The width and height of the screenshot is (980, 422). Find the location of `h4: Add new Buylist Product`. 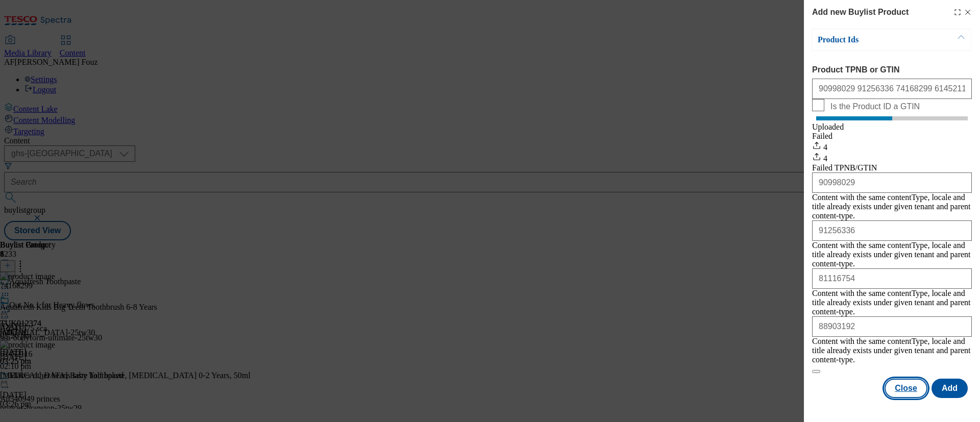

h4: Add new Buylist Product is located at coordinates (860, 12).